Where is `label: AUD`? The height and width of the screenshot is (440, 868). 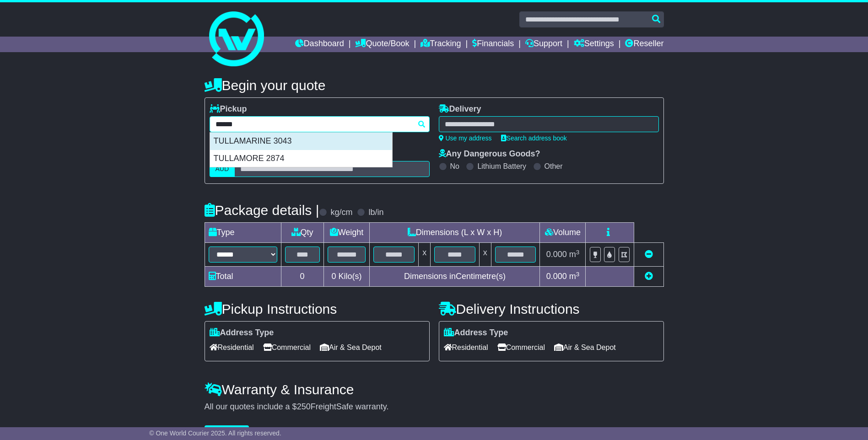 label: AUD is located at coordinates (223, 169).